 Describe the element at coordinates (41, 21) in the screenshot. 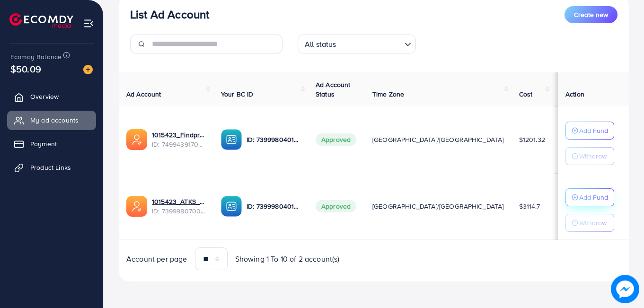

I see `img: logo` at that location.